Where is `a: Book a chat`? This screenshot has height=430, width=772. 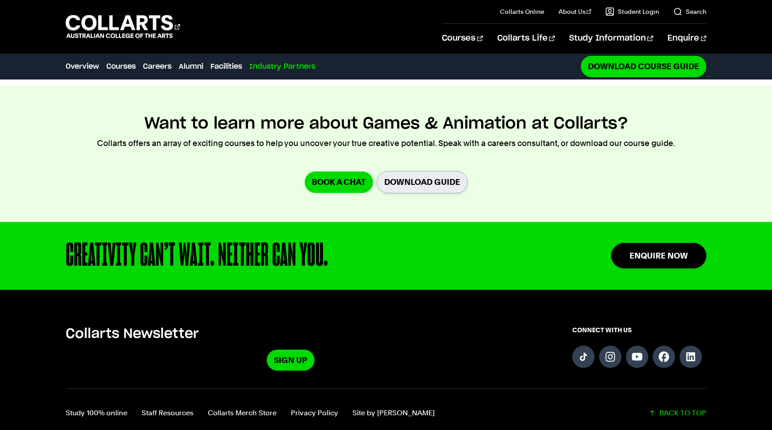 a: Book a chat is located at coordinates (339, 182).